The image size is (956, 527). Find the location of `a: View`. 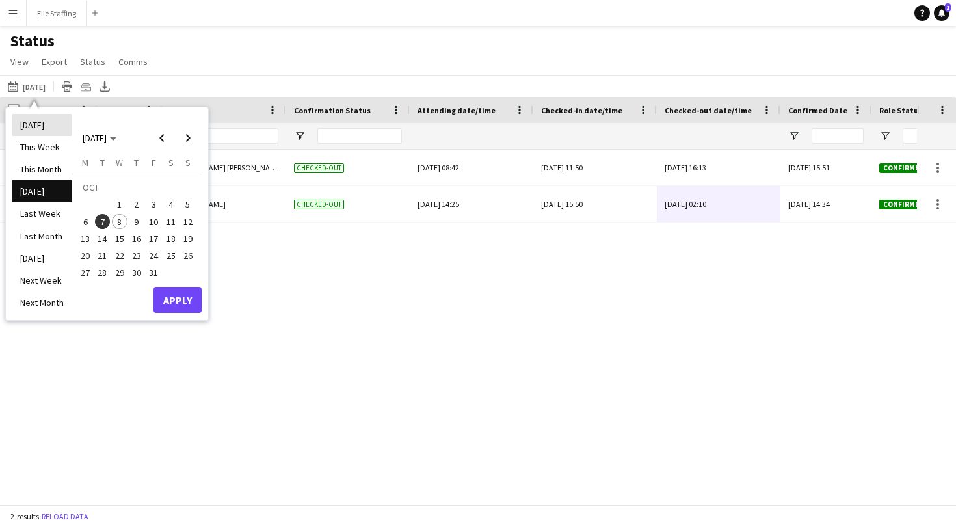

a: View is located at coordinates (20, 62).